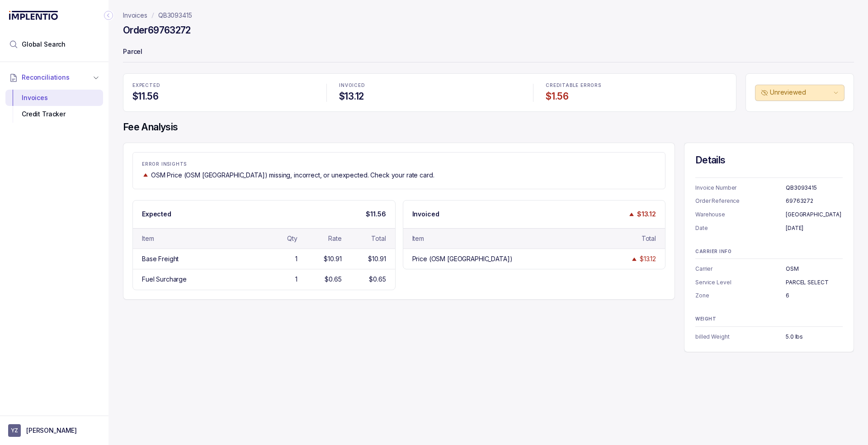  I want to click on p: CREDITABLE ERRORS, so click(636, 85).